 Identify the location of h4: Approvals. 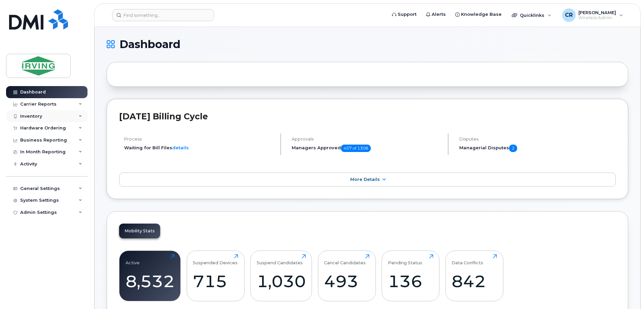
(366, 139).